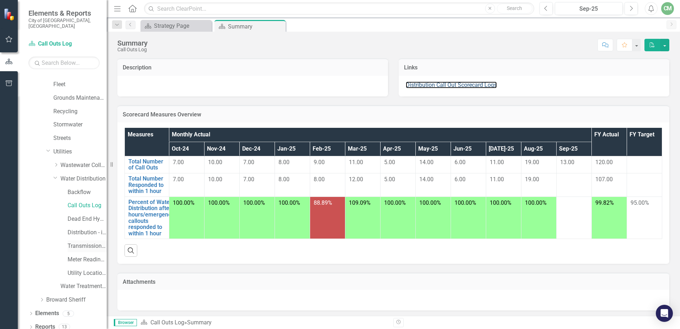 The height and width of the screenshot is (329, 680). I want to click on span: 9.00, so click(319, 162).